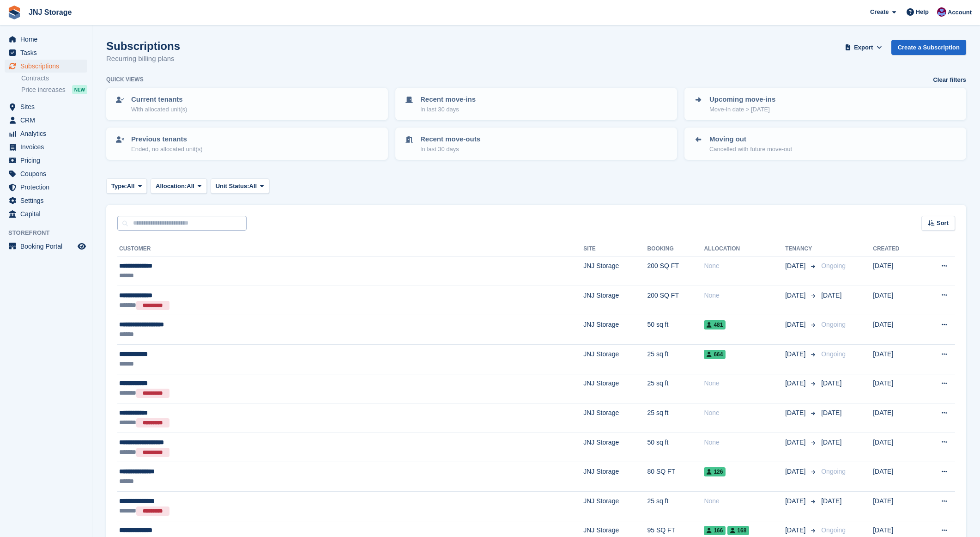 The height and width of the screenshot is (537, 980). What do you see at coordinates (879, 12) in the screenshot?
I see `span: Create` at bounding box center [879, 12].